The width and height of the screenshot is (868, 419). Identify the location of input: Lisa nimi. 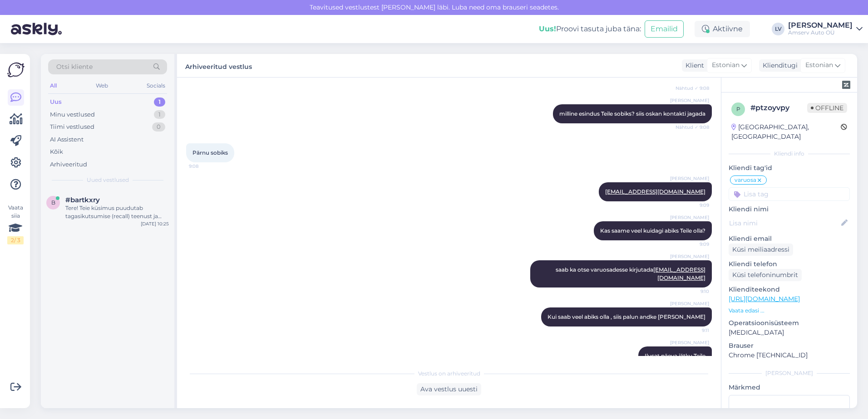
(784, 223).